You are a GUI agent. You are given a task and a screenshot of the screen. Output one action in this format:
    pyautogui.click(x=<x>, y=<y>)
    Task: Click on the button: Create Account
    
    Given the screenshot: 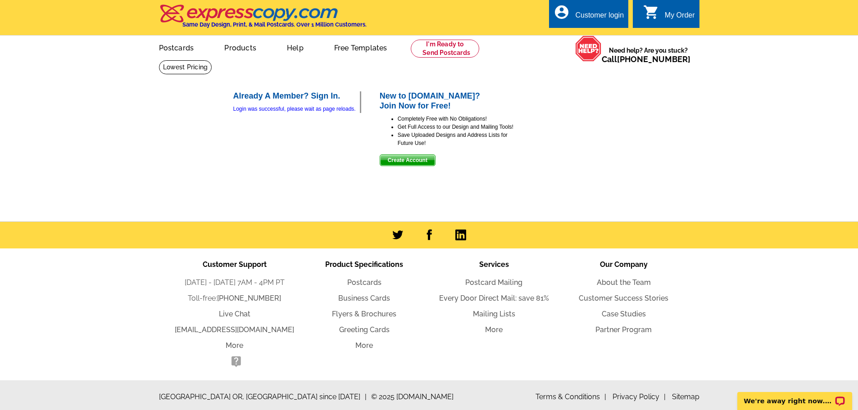 What is the action you would take?
    pyautogui.click(x=408, y=160)
    